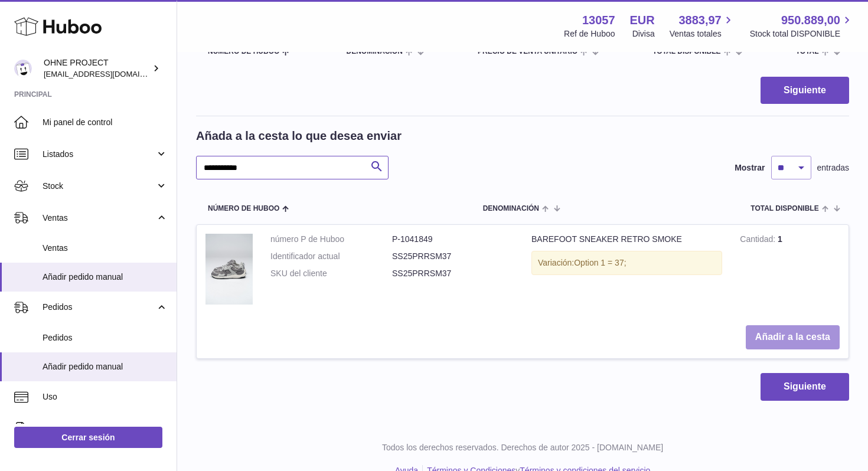  What do you see at coordinates (332, 256) in the screenshot?
I see `dt: Identificador actual` at bounding box center [332, 256].